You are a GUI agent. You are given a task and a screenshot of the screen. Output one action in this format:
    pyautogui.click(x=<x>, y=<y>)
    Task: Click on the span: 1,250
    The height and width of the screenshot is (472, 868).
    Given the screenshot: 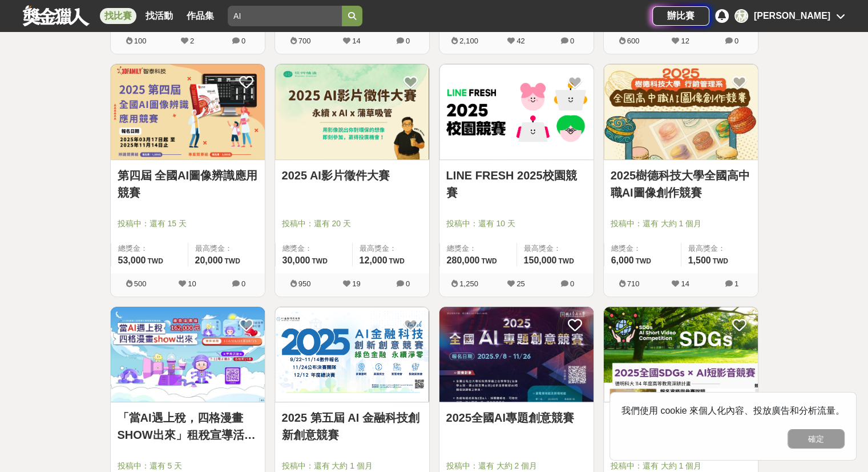 What is the action you would take?
    pyautogui.click(x=469, y=284)
    